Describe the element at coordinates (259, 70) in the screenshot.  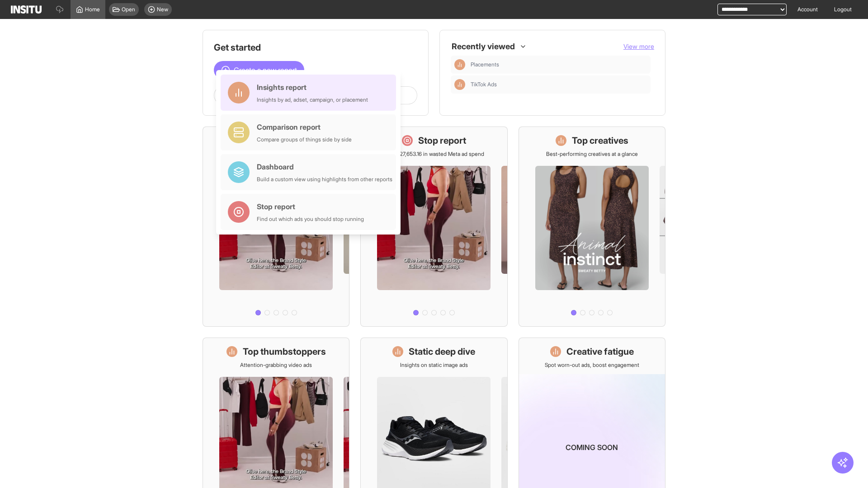
I see `button: Create a new report` at that location.